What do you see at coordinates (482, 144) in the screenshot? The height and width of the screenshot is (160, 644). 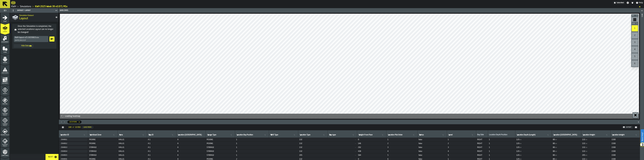 I see `span: RIGHT` at bounding box center [482, 144].